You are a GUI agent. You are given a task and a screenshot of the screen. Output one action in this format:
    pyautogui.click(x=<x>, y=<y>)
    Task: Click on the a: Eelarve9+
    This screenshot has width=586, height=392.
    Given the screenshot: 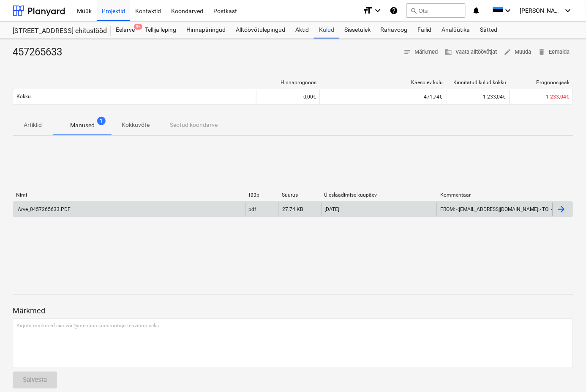 What is the action you would take?
    pyautogui.click(x=125, y=30)
    